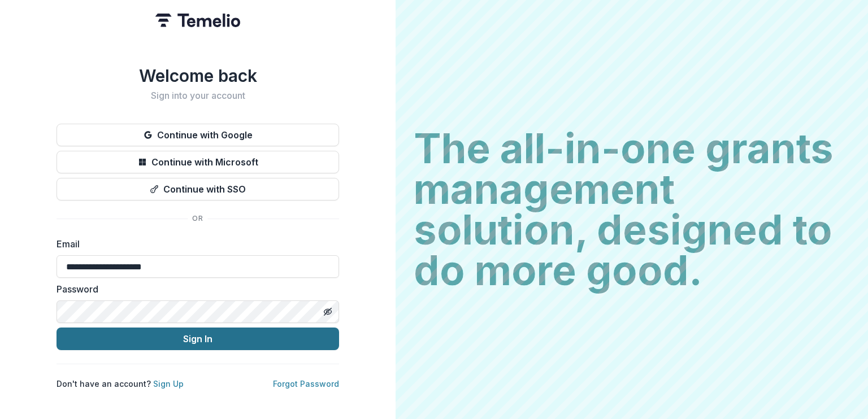 This screenshot has width=868, height=419. Describe the element at coordinates (169, 384) in the screenshot. I see `a: Sign Up` at that location.